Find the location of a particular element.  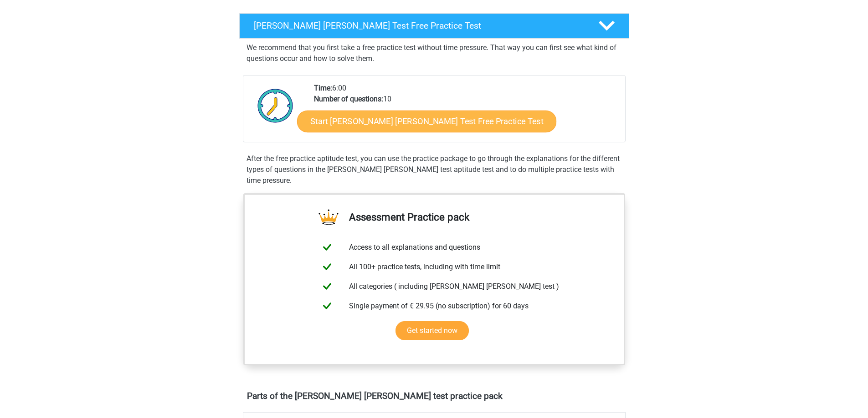

div: After the free practice aptitude test, you can use the practice package to go through the explana... is located at coordinates (434, 170).